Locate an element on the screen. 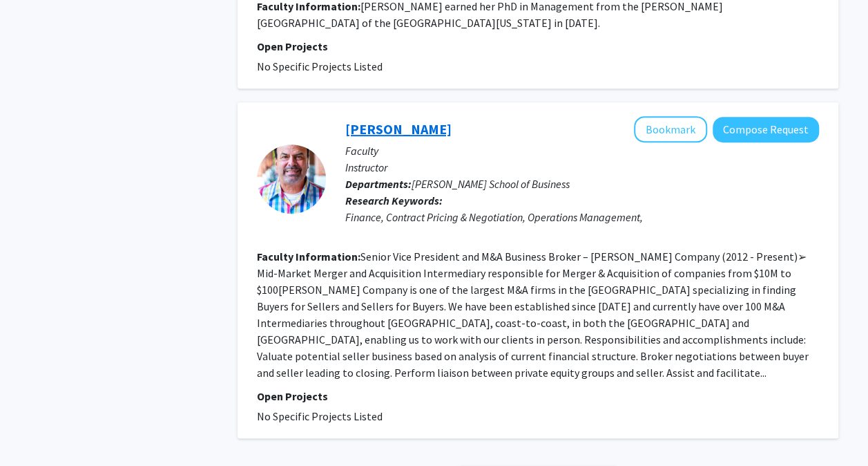  b: Departments: is located at coordinates (379, 184).